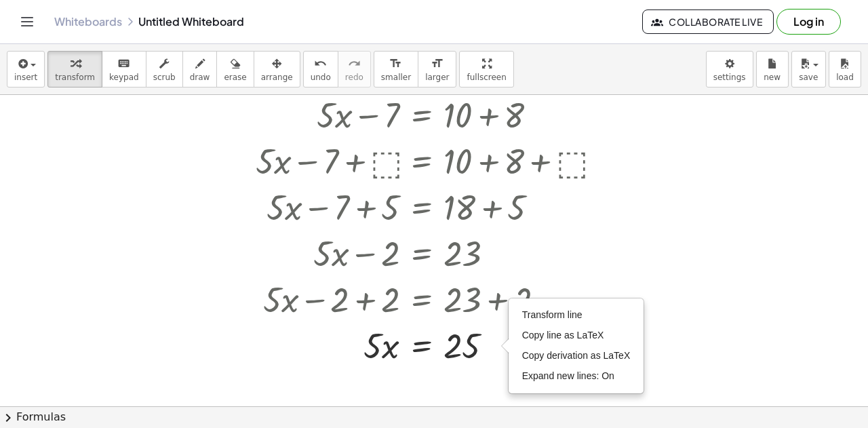 The height and width of the screenshot is (428, 868). What do you see at coordinates (234, 77) in the screenshot?
I see `span: erase` at bounding box center [234, 77].